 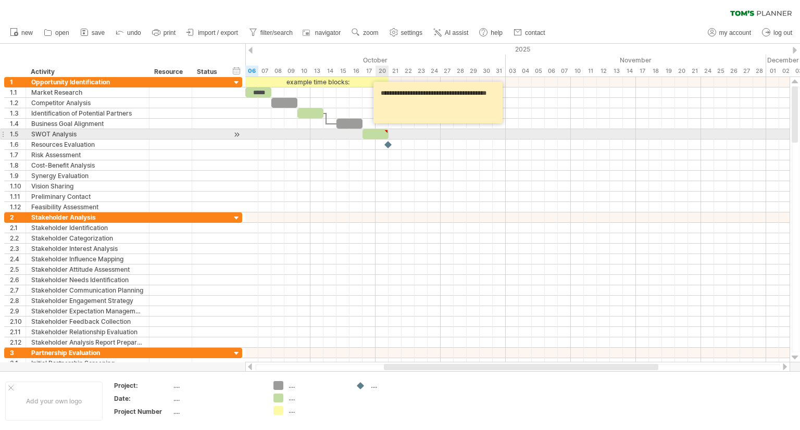 What do you see at coordinates (577, 71) in the screenshot?
I see `div: Monday, 10 November 2025` at bounding box center [577, 71].